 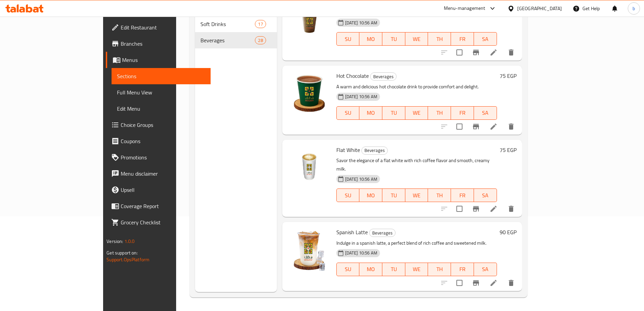 I want to click on nav: Menu sections, so click(x=236, y=32).